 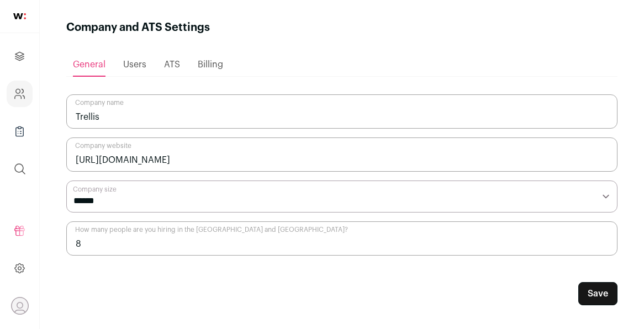 I want to click on span: Users, so click(x=134, y=64).